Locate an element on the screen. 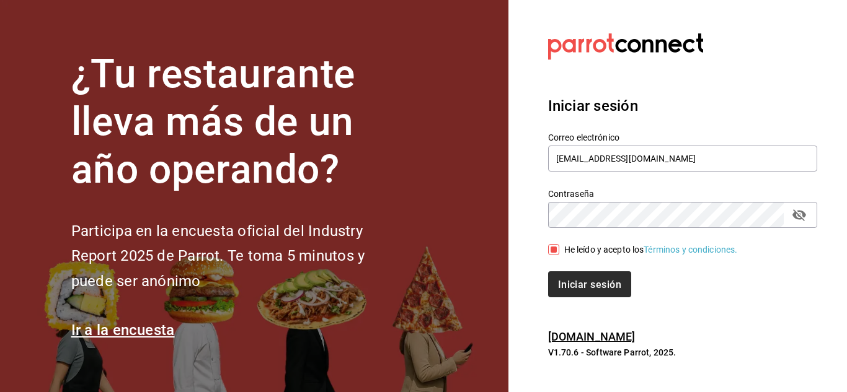 Image resolution: width=847 pixels, height=392 pixels. a: Ir a la encuesta is located at coordinates (123, 330).